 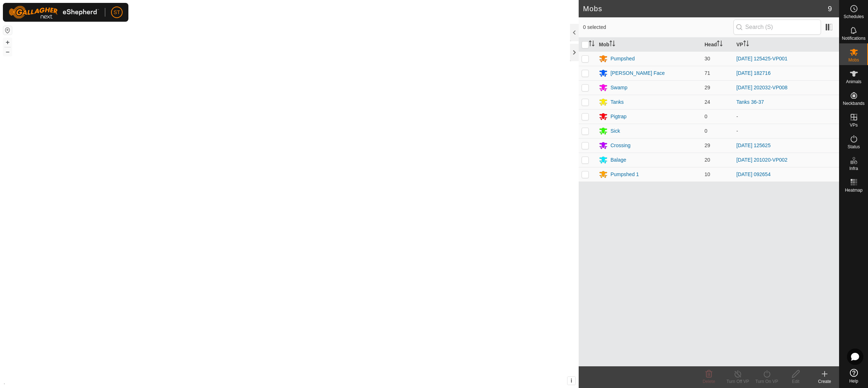 I want to click on span: Schedules, so click(x=854, y=17).